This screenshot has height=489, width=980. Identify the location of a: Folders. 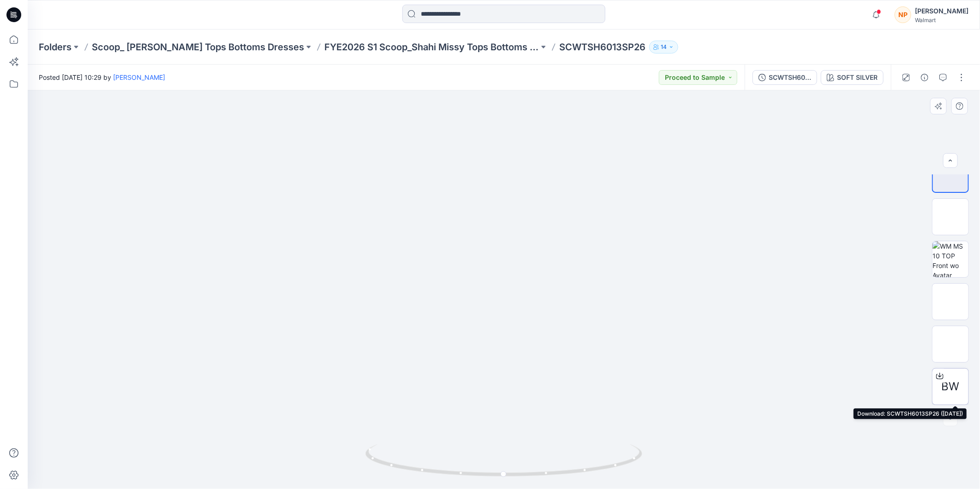
(55, 47).